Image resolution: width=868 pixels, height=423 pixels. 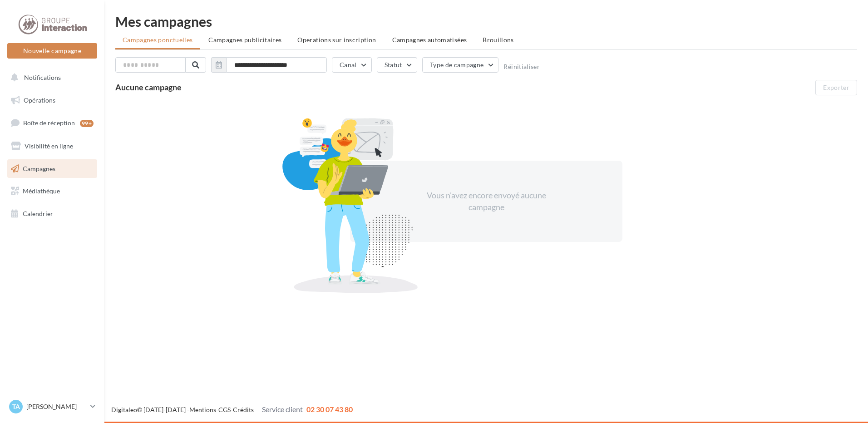 What do you see at coordinates (52, 146) in the screenshot?
I see `a: Visibilité en ligne` at bounding box center [52, 146].